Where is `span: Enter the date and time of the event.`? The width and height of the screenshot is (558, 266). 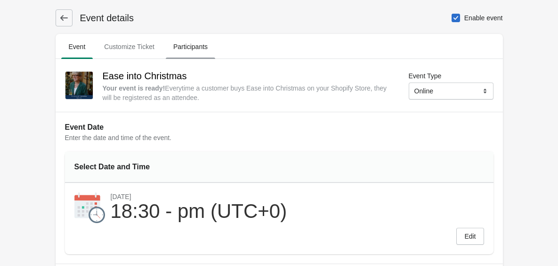 span: Enter the date and time of the event. is located at coordinates (118, 137).